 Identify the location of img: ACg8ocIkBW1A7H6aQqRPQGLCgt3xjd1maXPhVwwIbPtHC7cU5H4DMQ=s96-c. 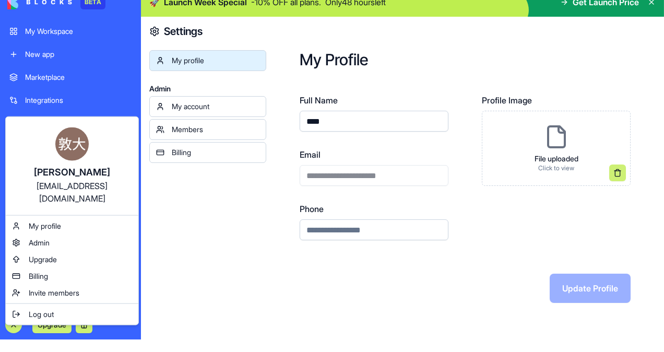
(72, 144).